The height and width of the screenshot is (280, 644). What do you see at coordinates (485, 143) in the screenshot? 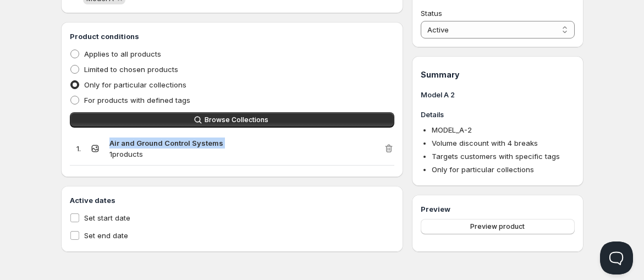
I see `span: Volume discount with 4 breaks` at bounding box center [485, 143].